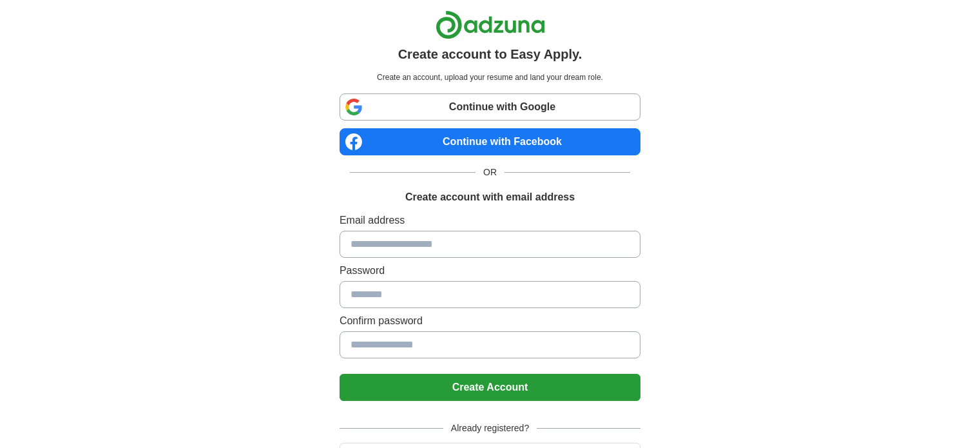 The width and height of the screenshot is (980, 448). What do you see at coordinates (490, 142) in the screenshot?
I see `a: Continue with Facebook` at bounding box center [490, 142].